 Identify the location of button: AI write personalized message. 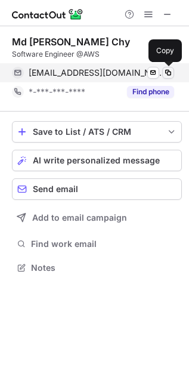
(97, 161).